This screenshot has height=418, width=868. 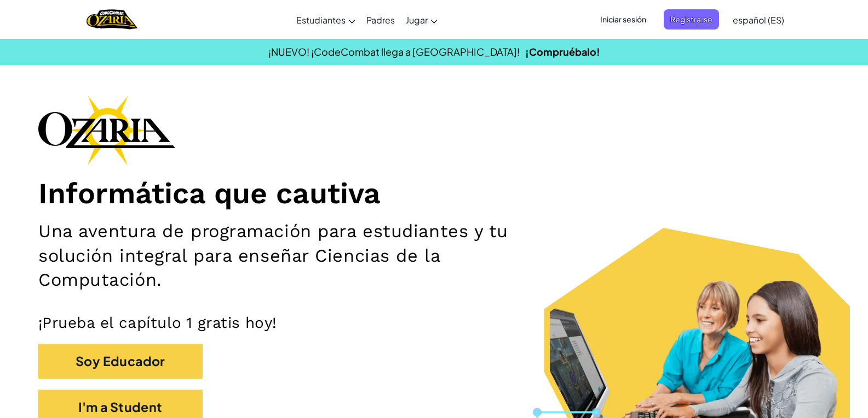 I want to click on a: Estudiantes, so click(x=326, y=19).